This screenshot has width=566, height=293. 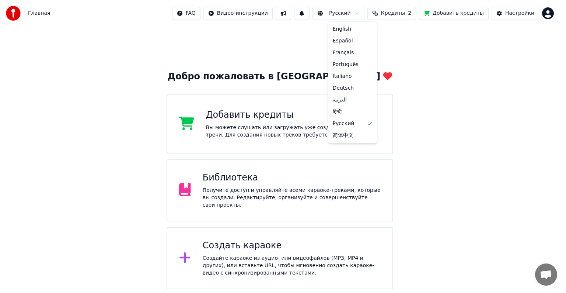 I want to click on span: Português, so click(x=346, y=65).